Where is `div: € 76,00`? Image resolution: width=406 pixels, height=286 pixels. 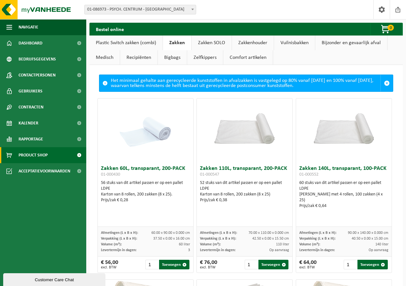
div: € 76,00 is located at coordinates (209, 264).